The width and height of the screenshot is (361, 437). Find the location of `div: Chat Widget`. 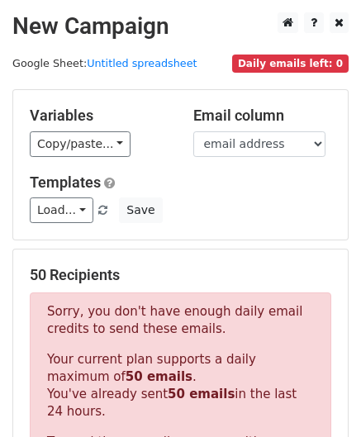

div: Chat Widget is located at coordinates (319, 397).